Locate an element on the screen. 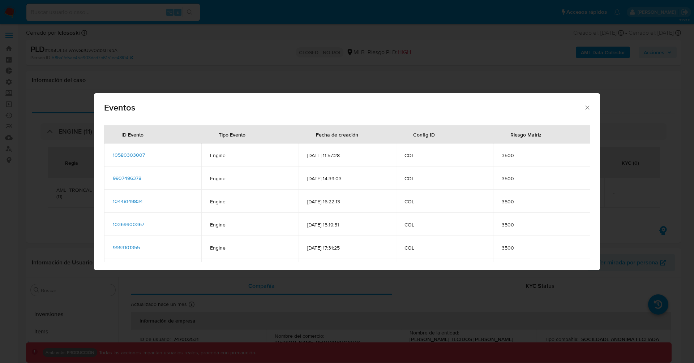  button: Cerrar is located at coordinates (587, 107).